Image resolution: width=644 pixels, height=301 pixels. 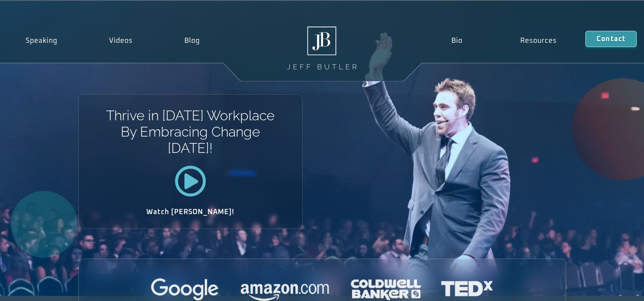 I want to click on span: Contact, so click(x=611, y=39).